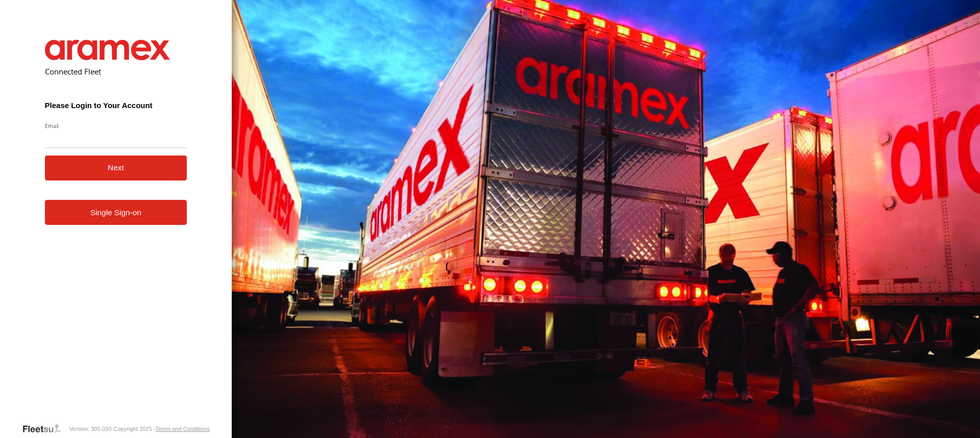 The image size is (980, 438). What do you see at coordinates (116, 168) in the screenshot?
I see `button: Next` at bounding box center [116, 168].